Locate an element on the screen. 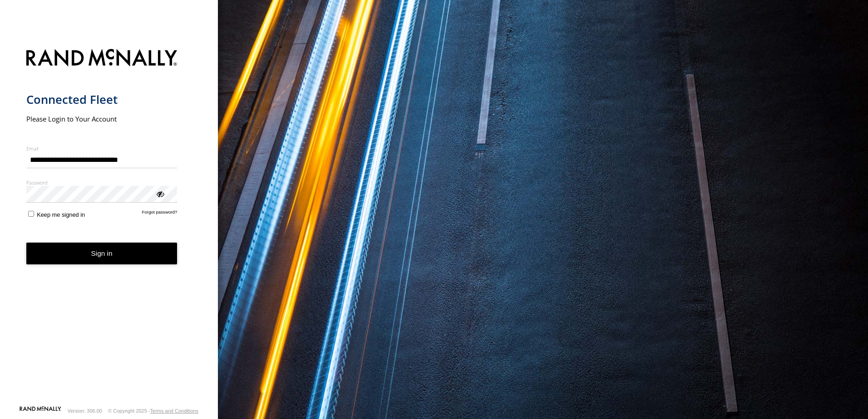 Image resolution: width=868 pixels, height=419 pixels. img: Rand McNally is located at coordinates (102, 58).